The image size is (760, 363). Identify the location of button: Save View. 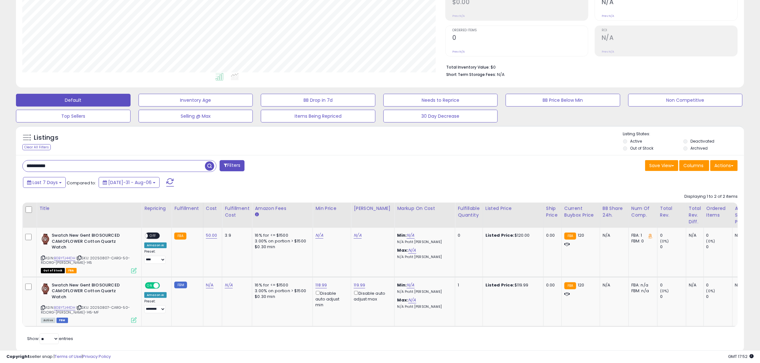
(662, 166).